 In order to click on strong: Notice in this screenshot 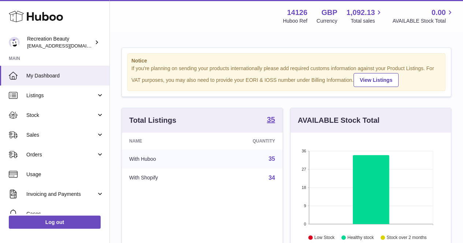, I will do `click(286, 61)`.